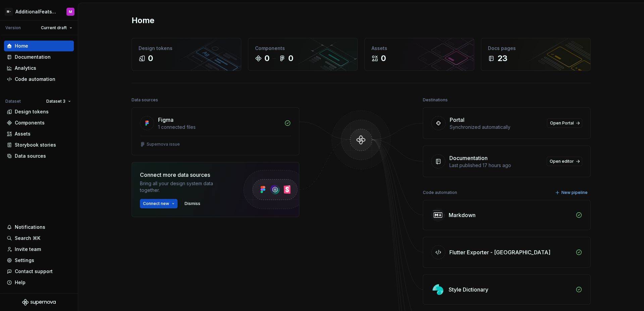 The width and height of the screenshot is (644, 311). What do you see at coordinates (39, 46) in the screenshot?
I see `a: Home` at bounding box center [39, 46].